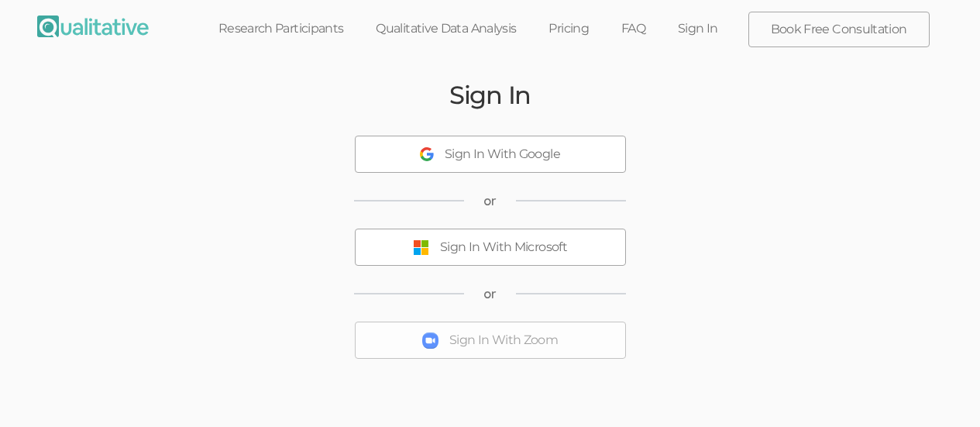  What do you see at coordinates (427, 154) in the screenshot?
I see `img: Sign In With Google` at bounding box center [427, 154].